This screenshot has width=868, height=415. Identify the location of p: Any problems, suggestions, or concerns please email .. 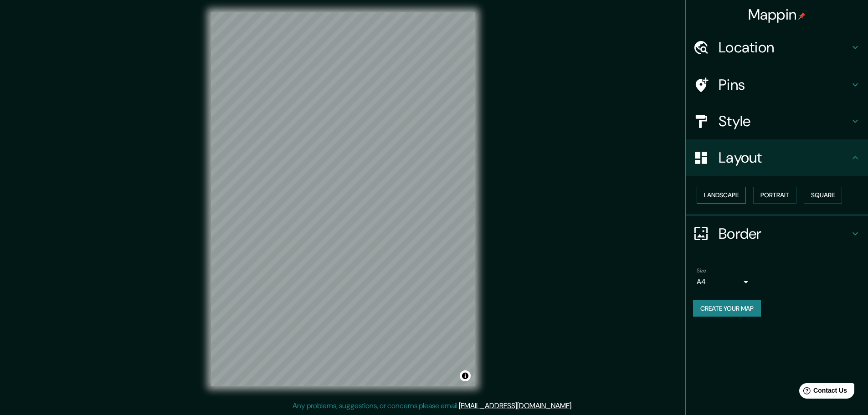
(433, 405).